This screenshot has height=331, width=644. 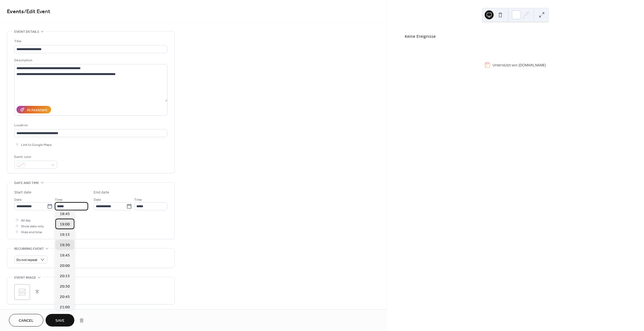 What do you see at coordinates (515, 36) in the screenshot?
I see `div: Keine Ereignisse` at bounding box center [515, 36].